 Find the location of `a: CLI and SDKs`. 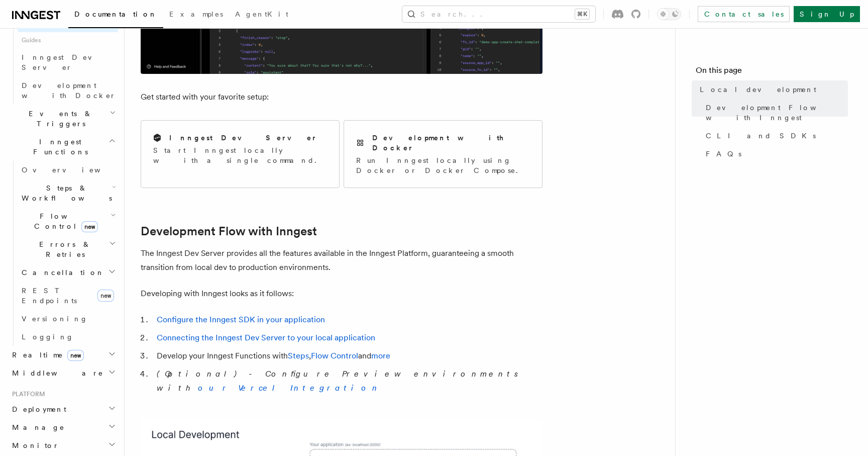

a: CLI and SDKs is located at coordinates (775, 136).